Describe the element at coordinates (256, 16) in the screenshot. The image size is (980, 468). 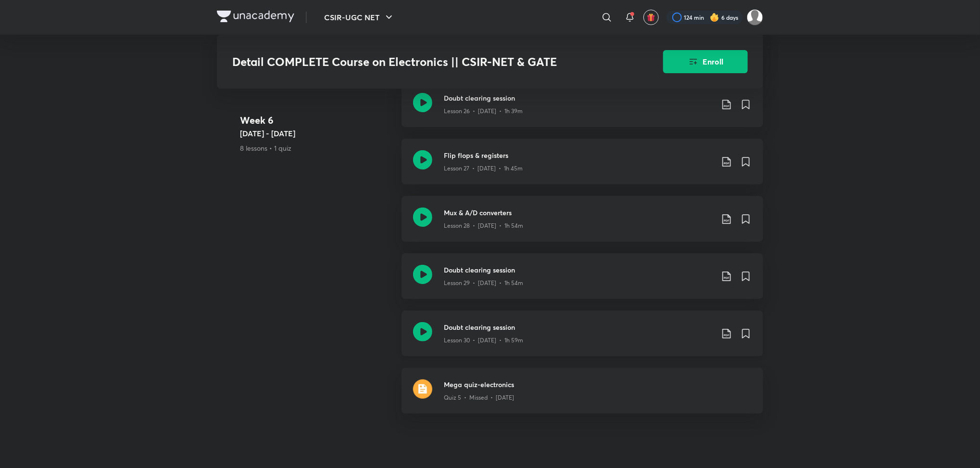
I see `img: Company Logo` at that location.